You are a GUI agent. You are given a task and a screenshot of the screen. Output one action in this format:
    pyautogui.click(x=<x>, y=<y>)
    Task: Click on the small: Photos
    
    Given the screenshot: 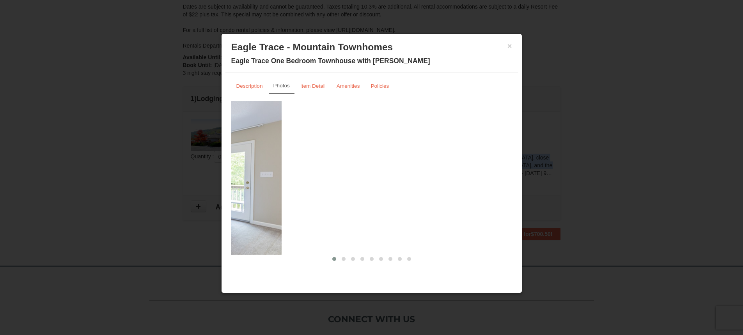 What is the action you would take?
    pyautogui.click(x=282, y=85)
    